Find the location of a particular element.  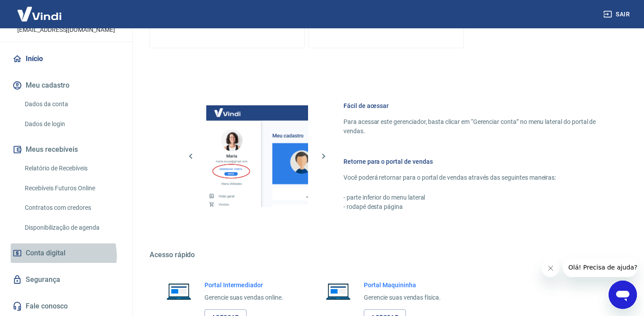

button: Meus recebíveis is located at coordinates (66, 149).